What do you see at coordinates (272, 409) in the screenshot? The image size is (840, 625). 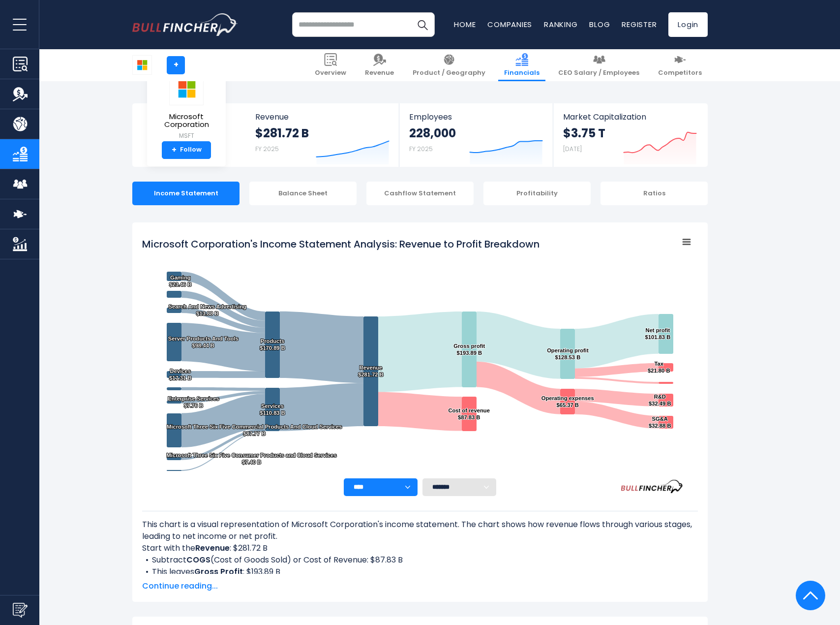 I see `text: Services $110.83 B` at bounding box center [272, 409].